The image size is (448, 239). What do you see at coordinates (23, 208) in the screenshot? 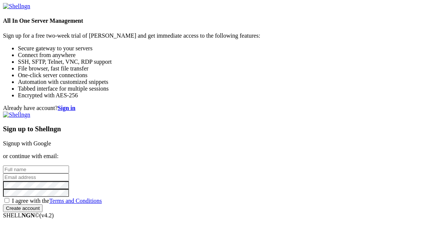
I see `input: Create account` at bounding box center [23, 208].